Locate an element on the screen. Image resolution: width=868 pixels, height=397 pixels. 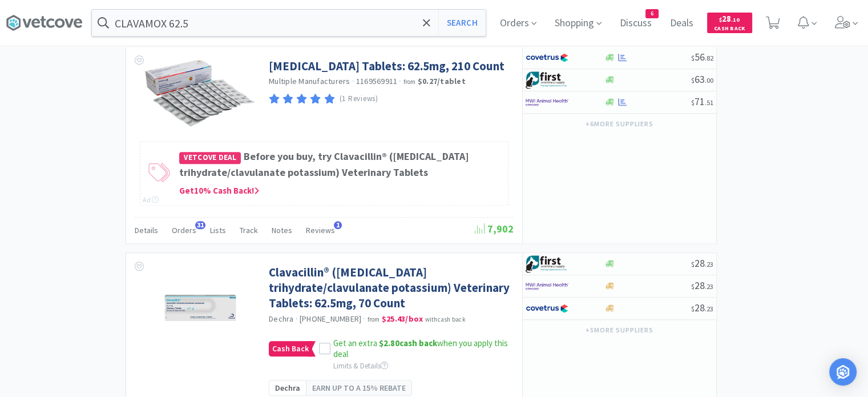
a: Discuss6 is located at coordinates (636, 23).